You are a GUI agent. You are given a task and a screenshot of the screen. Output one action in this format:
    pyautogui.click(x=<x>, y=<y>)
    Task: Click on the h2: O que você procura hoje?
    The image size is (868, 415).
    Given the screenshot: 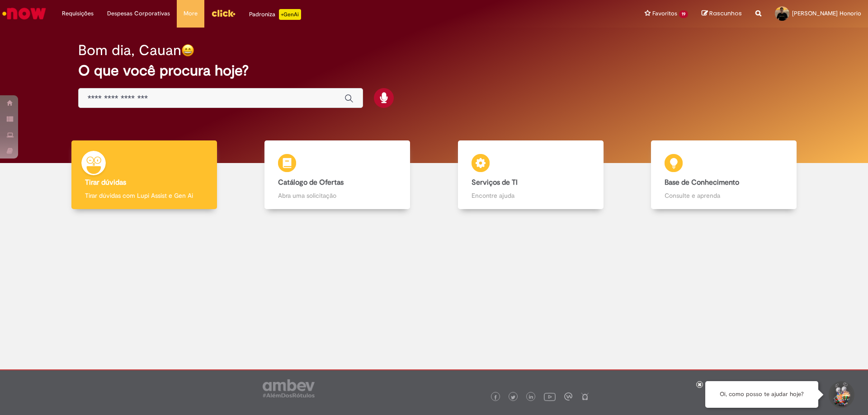 What is the action you would take?
    pyautogui.click(x=434, y=70)
    